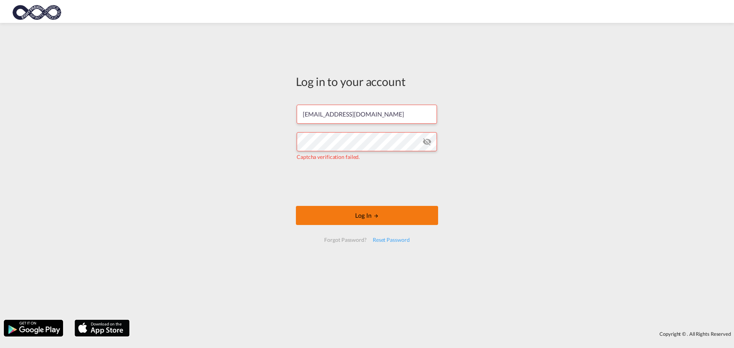  I want to click on div: Forgot Password?, so click(345, 240).